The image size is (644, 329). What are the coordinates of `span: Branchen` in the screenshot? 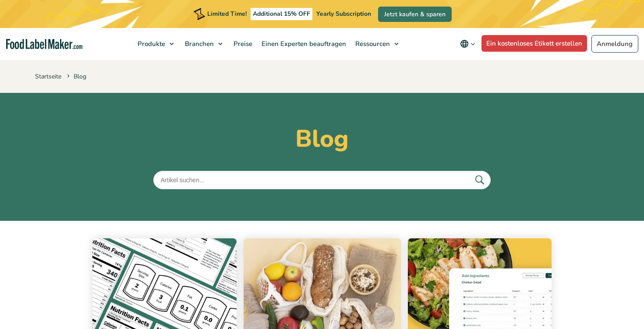 It's located at (198, 44).